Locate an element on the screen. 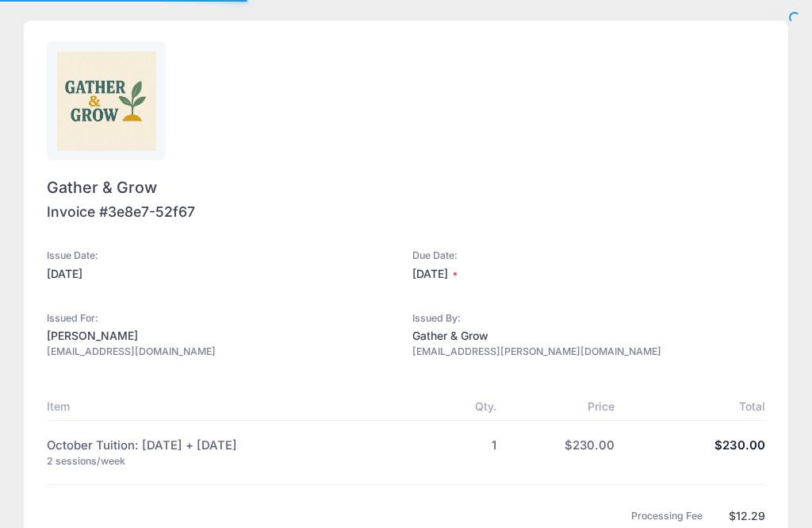 The height and width of the screenshot is (528, 812). div: $12.29 is located at coordinates (747, 515).